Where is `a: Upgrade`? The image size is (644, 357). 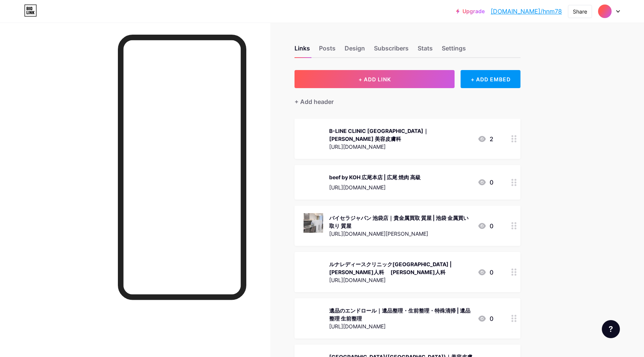 a: Upgrade is located at coordinates (470, 11).